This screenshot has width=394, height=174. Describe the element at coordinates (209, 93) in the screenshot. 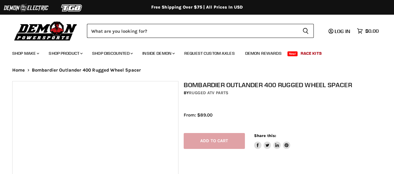

I see `a: Rugged ATV Parts` at that location.